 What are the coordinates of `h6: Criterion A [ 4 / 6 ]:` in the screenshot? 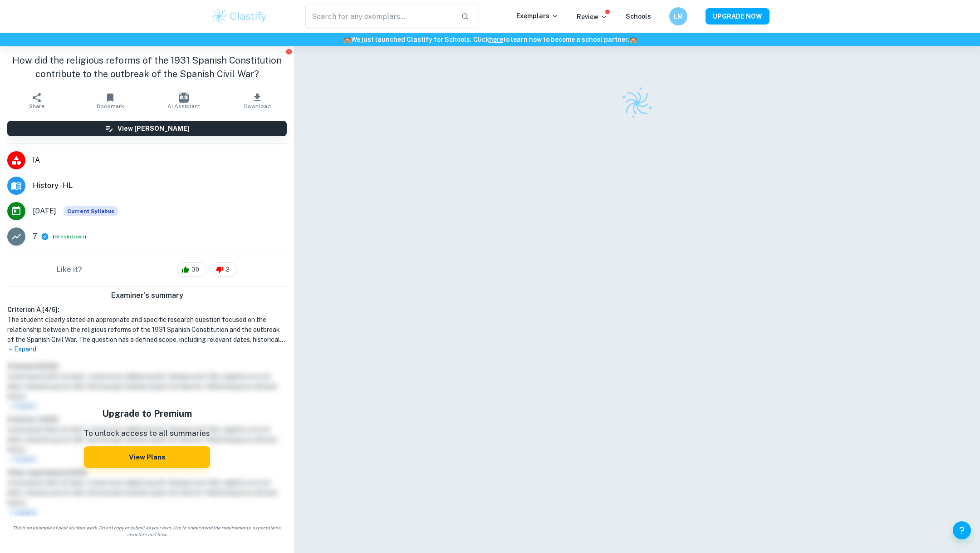 It's located at (147, 309).